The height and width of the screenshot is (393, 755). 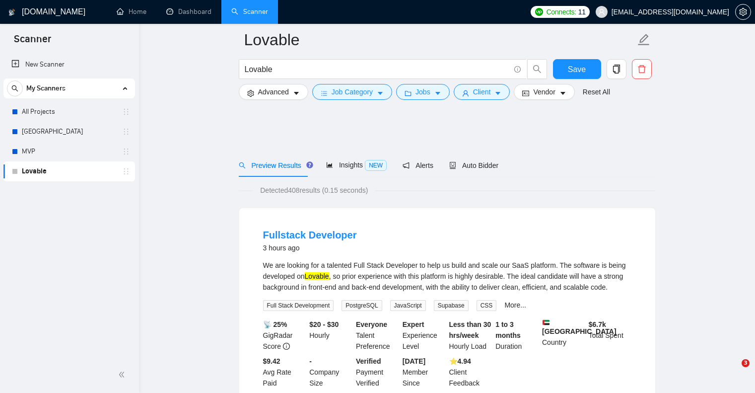 What do you see at coordinates (285, 372) in the screenshot?
I see `div: Avg Rate Paid` at bounding box center [285, 372].